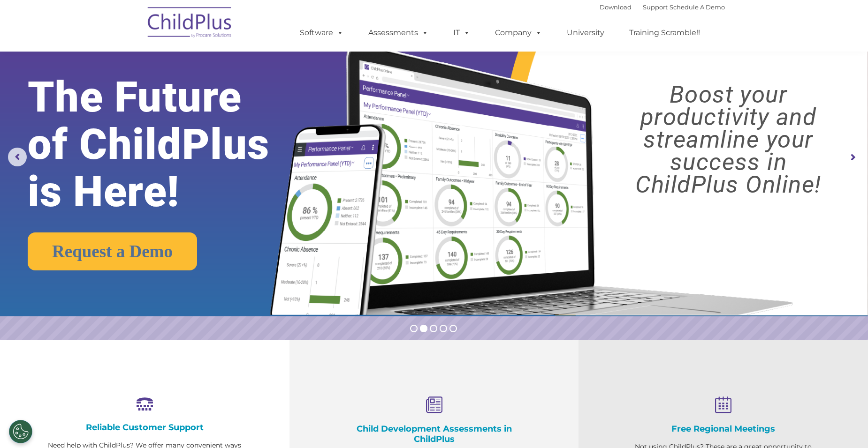 This screenshot has width=868, height=448. Describe the element at coordinates (723, 429) in the screenshot. I see `h4: Free Regional Meetings` at that location.